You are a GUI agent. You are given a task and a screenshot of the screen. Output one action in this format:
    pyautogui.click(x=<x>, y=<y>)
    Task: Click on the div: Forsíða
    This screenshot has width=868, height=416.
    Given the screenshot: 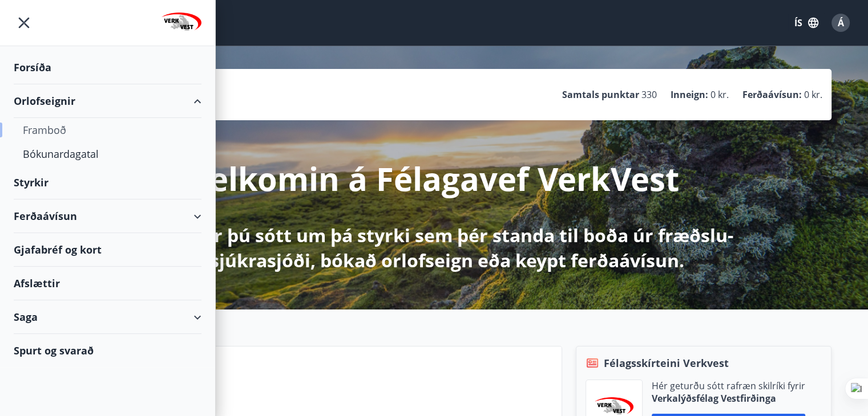 What is the action you would take?
    pyautogui.click(x=107, y=67)
    